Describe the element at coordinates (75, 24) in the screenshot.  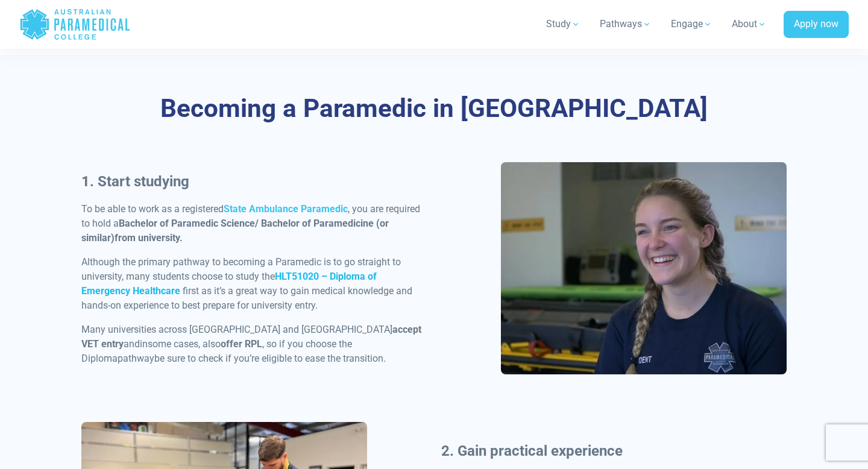
I see `a: Australian Paramedical College` at that location.